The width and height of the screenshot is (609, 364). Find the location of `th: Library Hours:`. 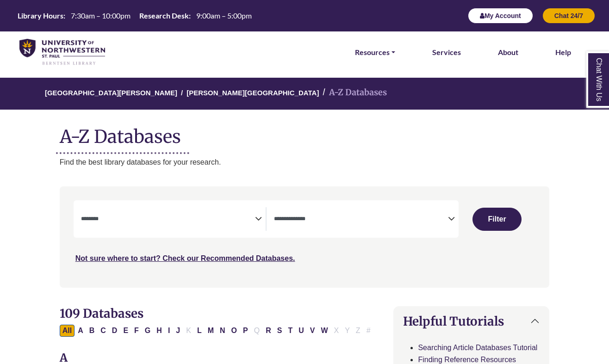

th: Library Hours: is located at coordinates (40, 15).